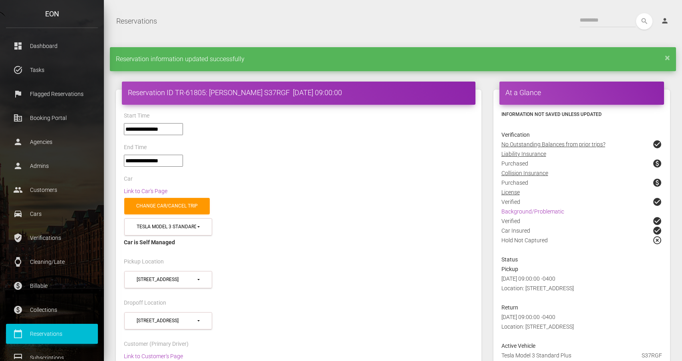 This screenshot has height=361, width=682. I want to click on i: person, so click(665, 21).